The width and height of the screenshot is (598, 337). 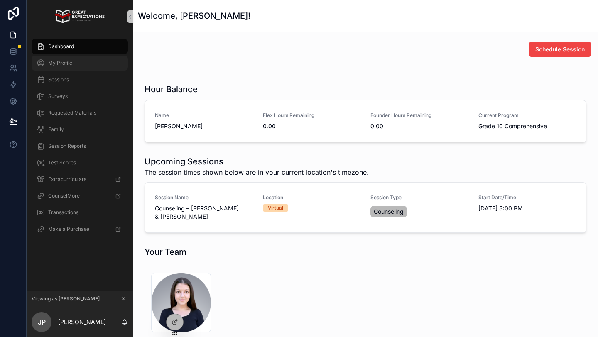 What do you see at coordinates (165, 252) in the screenshot?
I see `h1: Your Team` at bounding box center [165, 252].